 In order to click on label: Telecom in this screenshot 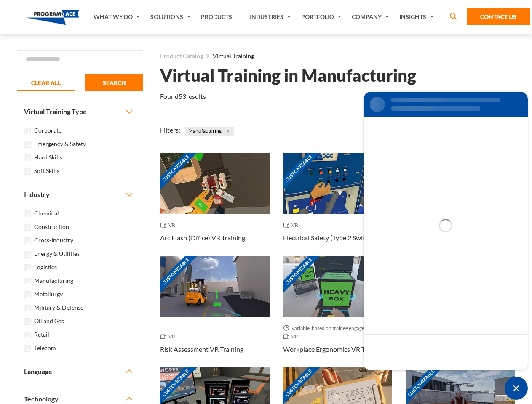, I will do `click(45, 348)`.